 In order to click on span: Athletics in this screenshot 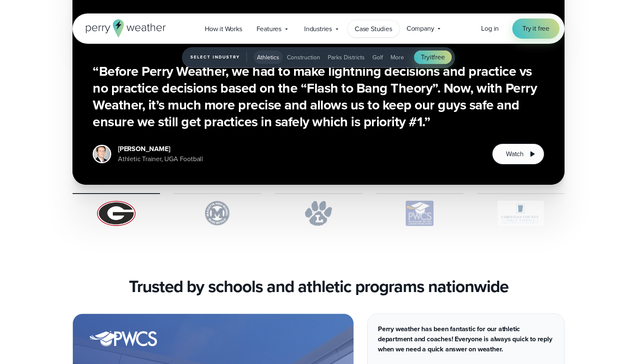, I will do `click(268, 57)`.